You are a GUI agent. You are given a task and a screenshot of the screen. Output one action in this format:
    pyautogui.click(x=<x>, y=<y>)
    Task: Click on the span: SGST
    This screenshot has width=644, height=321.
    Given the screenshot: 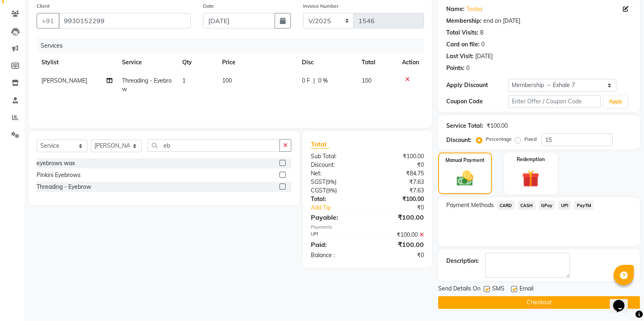 What is the action you would take?
    pyautogui.click(x=318, y=182)
    